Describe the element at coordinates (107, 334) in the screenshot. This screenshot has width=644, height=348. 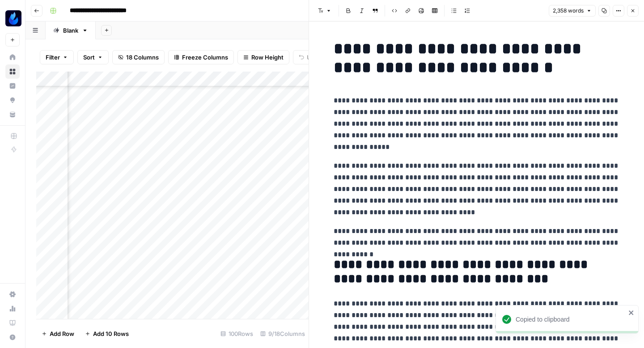
I see `button: Add 10 Rows` at that location.